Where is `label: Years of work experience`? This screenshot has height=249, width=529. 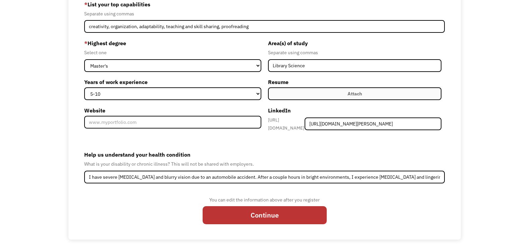
label: Years of work experience is located at coordinates (173, 82).